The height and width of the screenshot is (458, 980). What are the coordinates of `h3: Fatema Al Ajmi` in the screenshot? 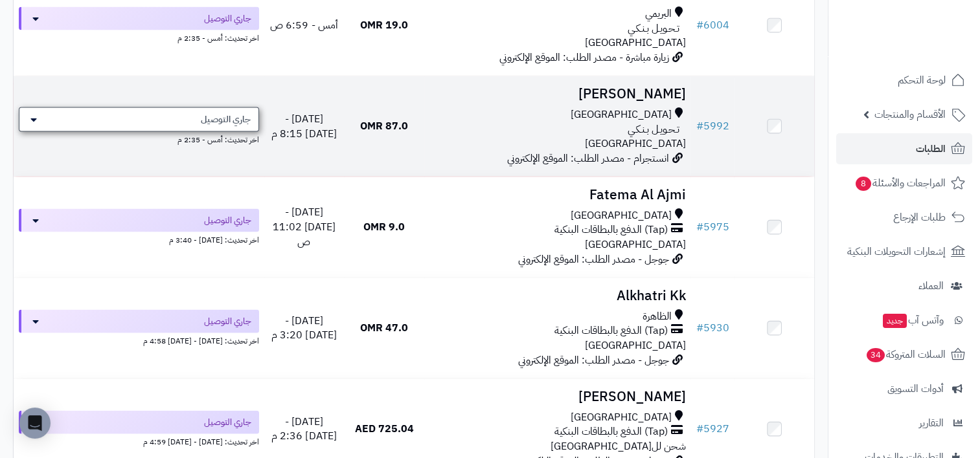 It's located at (558, 195).